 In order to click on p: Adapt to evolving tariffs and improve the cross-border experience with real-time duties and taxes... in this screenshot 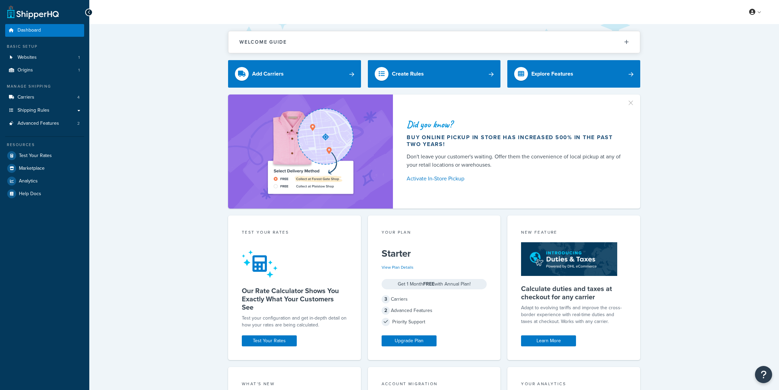, I will do `click(574, 315)`.